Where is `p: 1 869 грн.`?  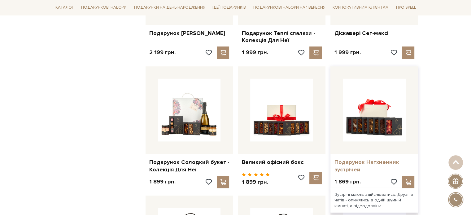 p: 1 869 грн. is located at coordinates (347, 182).